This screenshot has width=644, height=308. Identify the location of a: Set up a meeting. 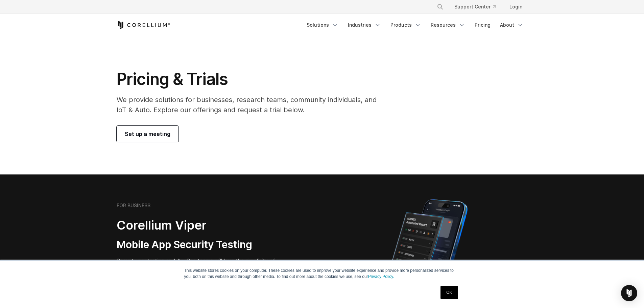
(148, 134).